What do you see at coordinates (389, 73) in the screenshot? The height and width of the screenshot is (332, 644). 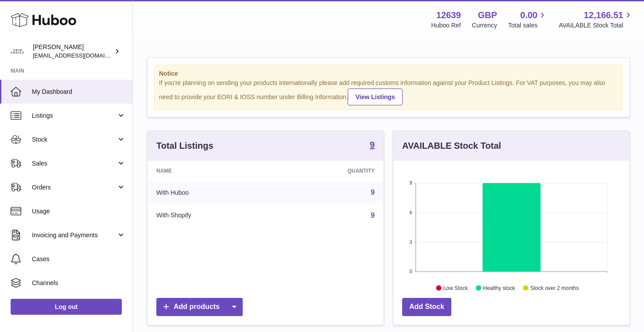 I see `strong: Notice` at bounding box center [389, 73].